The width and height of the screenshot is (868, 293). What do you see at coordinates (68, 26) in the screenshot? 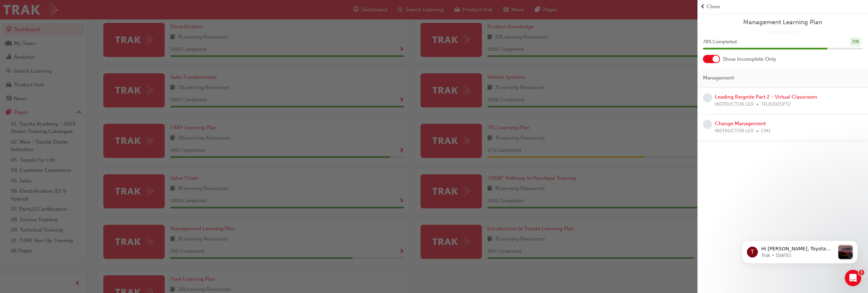
I see `div: message notification from Trak, 9w ago. Hi Gino, Toyota has revealed the next-generation RAV4, fe...` at bounding box center [68, 26].